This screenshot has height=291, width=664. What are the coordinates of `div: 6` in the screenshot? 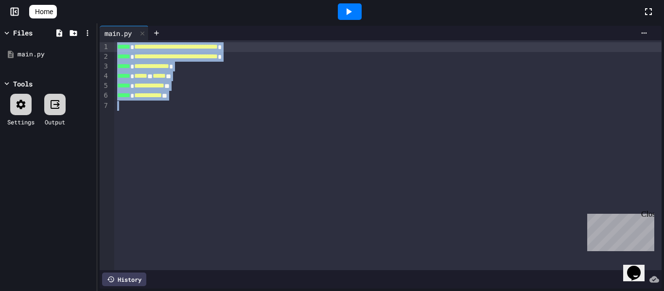 It's located at (105, 96).